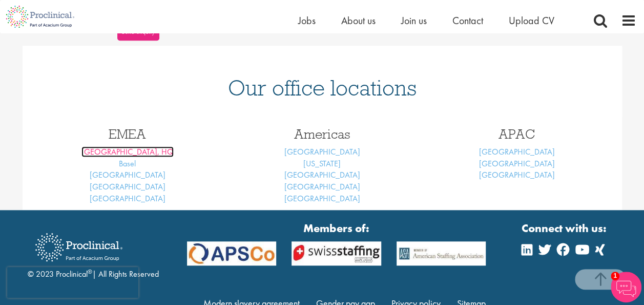 The width and height of the screenshot is (644, 305). I want to click on div: © 2023 Proclinical | All Rights Reserved, so click(93, 252).